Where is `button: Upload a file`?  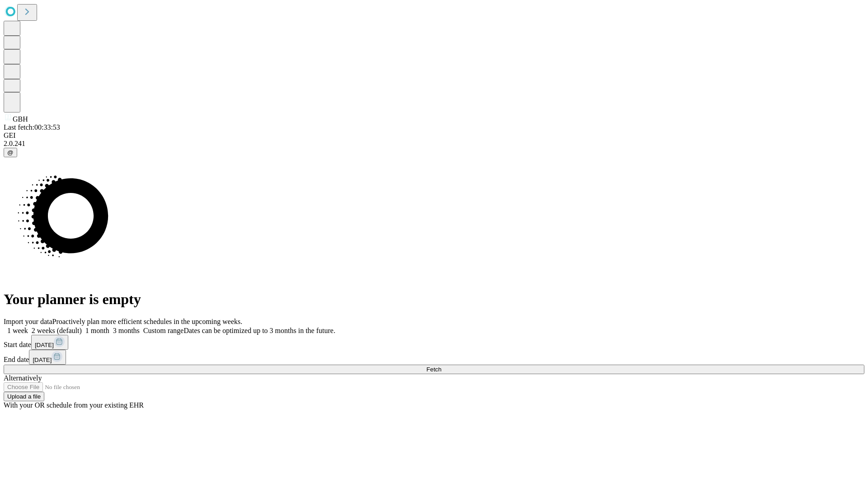
button: Upload a file is located at coordinates (24, 396).